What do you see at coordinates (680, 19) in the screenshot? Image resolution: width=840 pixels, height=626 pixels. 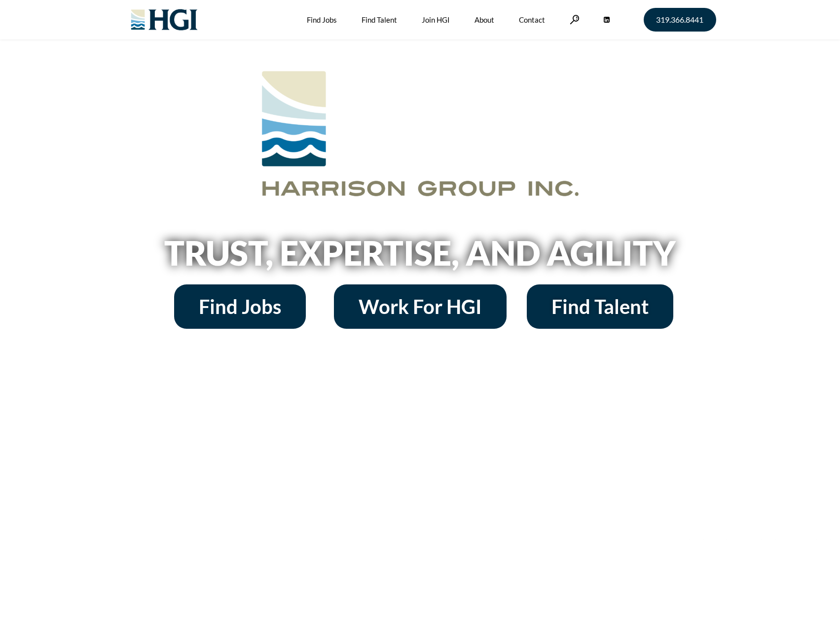 I see `a: 319.366.8441` at bounding box center [680, 19].